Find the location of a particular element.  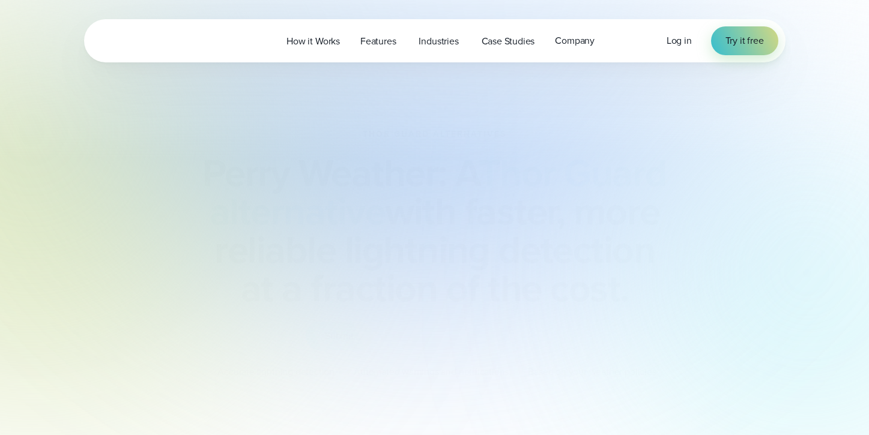

a: Case Studies is located at coordinates (508, 41).